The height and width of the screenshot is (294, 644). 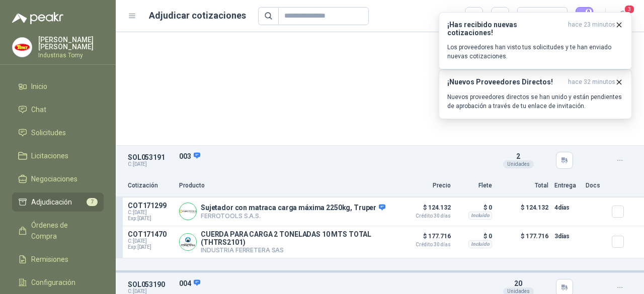 I want to click on p: Industrias Tomy, so click(x=71, y=55).